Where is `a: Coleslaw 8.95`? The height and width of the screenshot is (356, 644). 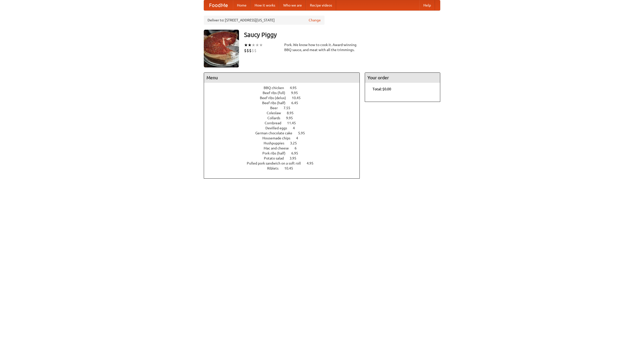
a: Coleslaw 8.95 is located at coordinates (285, 113).